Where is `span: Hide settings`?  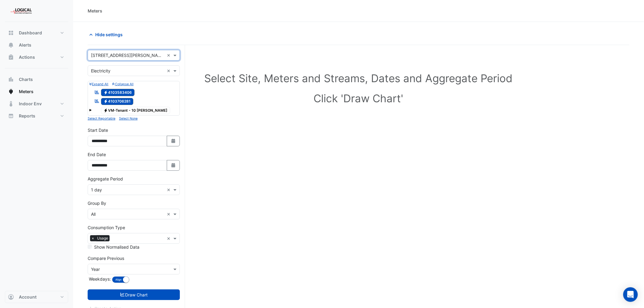 span: Hide settings is located at coordinates (109, 34).